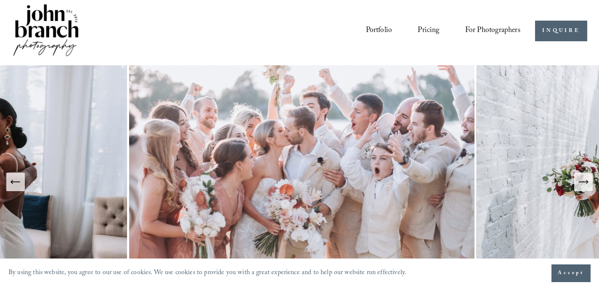  What do you see at coordinates (492, 31) in the screenshot?
I see `span: For Photographers` at bounding box center [492, 31].